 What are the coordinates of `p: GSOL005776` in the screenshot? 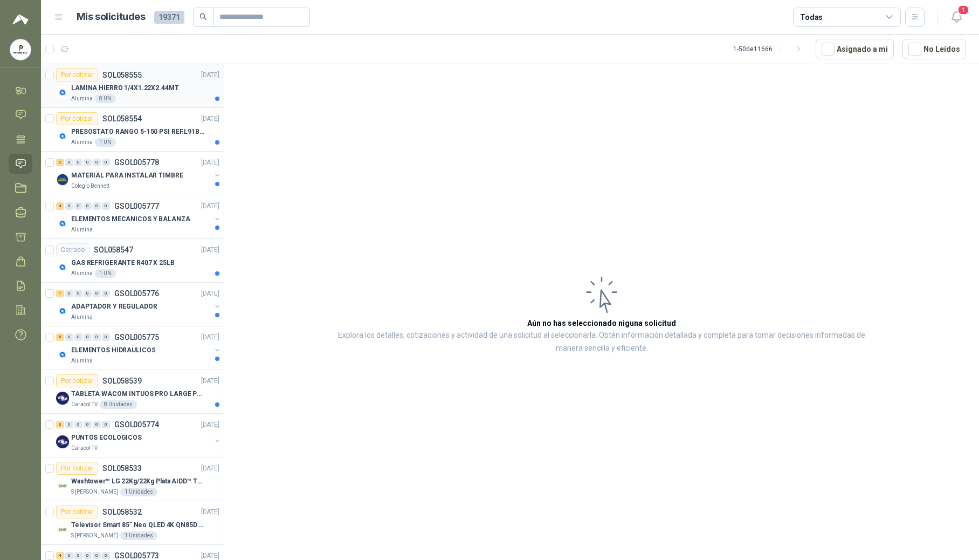 It's located at (137, 293).